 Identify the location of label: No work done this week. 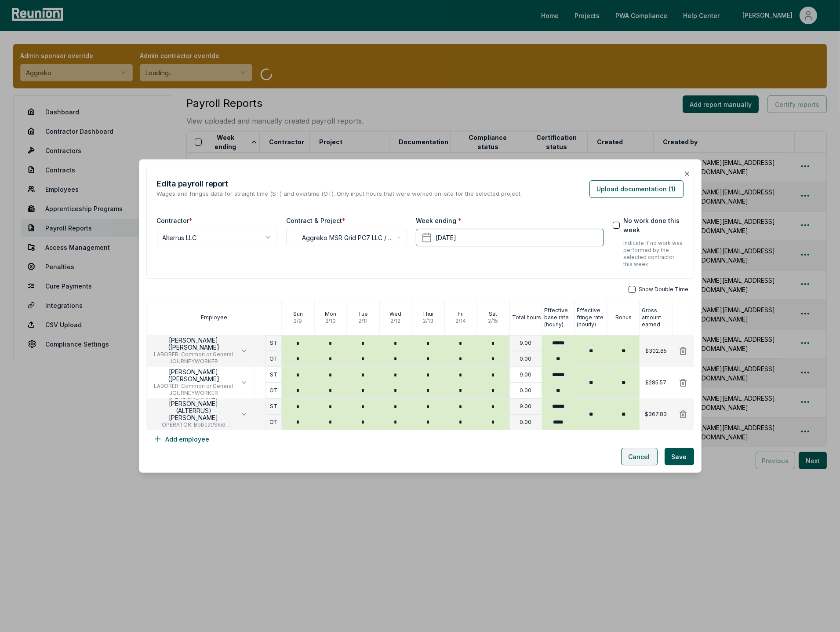
(653, 225).